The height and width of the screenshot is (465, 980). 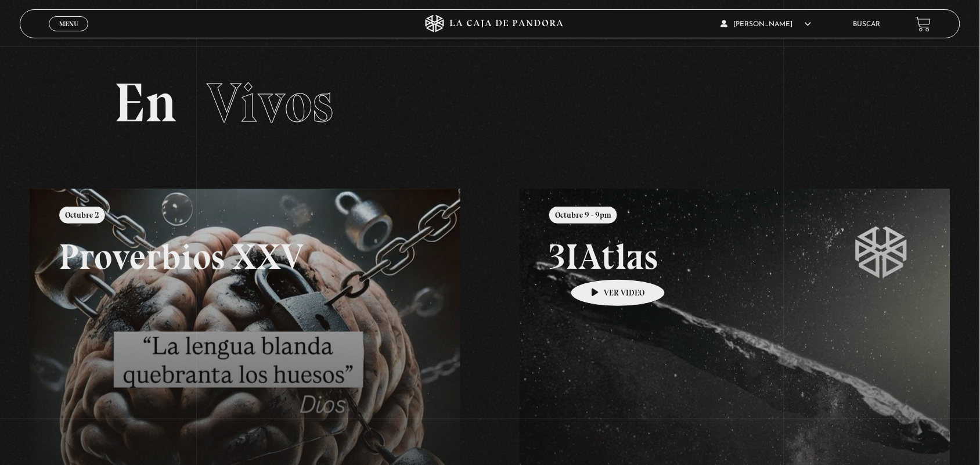 What do you see at coordinates (866, 24) in the screenshot?
I see `a: Buscar` at bounding box center [866, 24].